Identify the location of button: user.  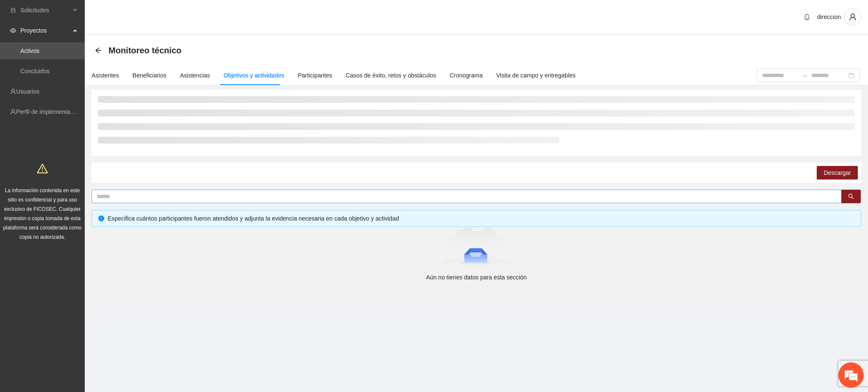
(853, 17).